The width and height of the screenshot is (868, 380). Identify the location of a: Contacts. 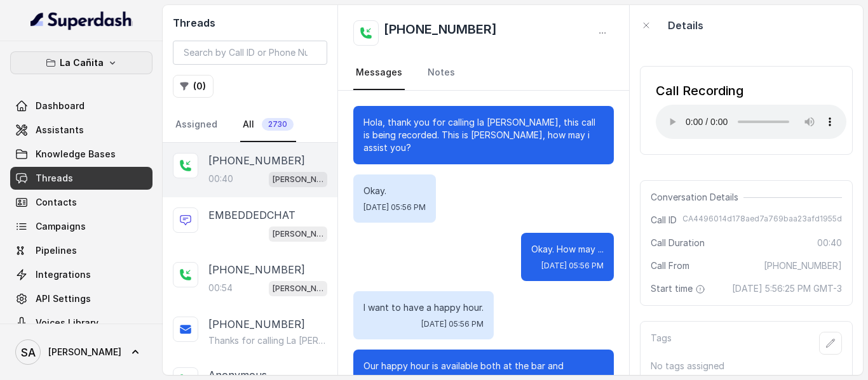
(81, 202).